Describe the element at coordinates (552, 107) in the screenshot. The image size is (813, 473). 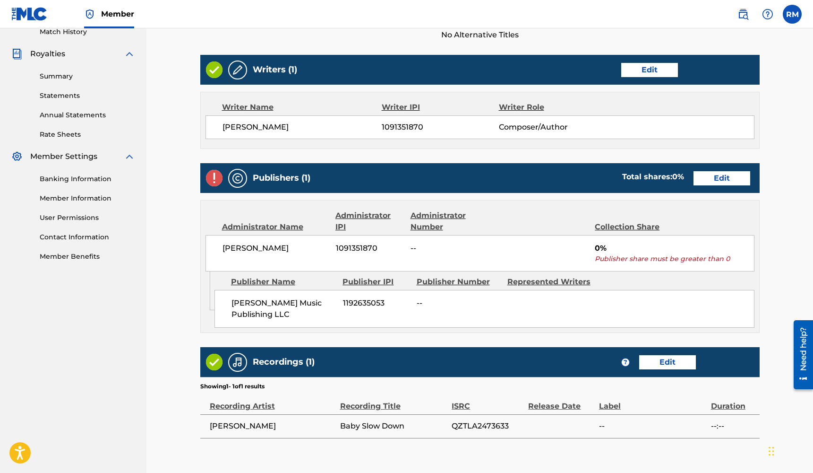
I see `div: Writer Role` at that location.